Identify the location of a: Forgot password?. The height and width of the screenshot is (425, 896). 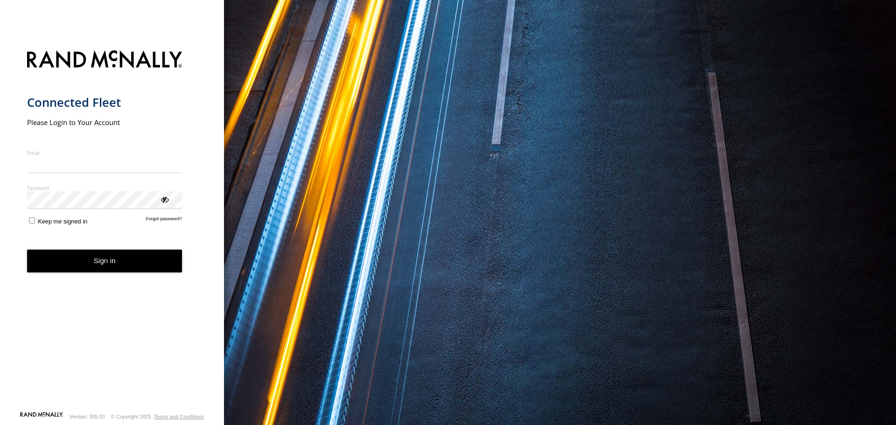
(164, 220).